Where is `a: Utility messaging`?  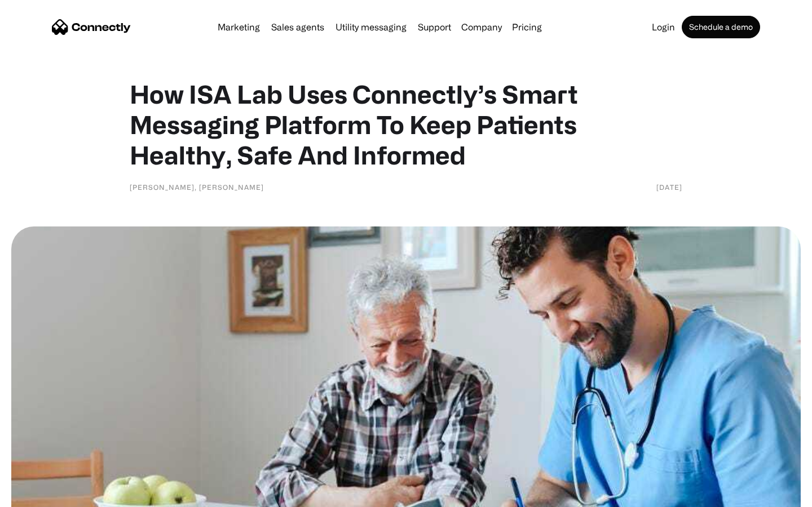 a: Utility messaging is located at coordinates (371, 27).